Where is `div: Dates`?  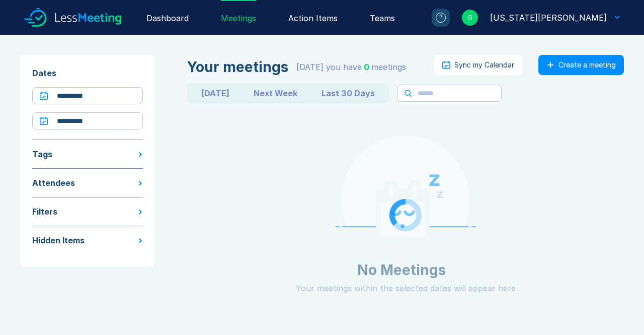
div: Dates is located at coordinates (88, 73).